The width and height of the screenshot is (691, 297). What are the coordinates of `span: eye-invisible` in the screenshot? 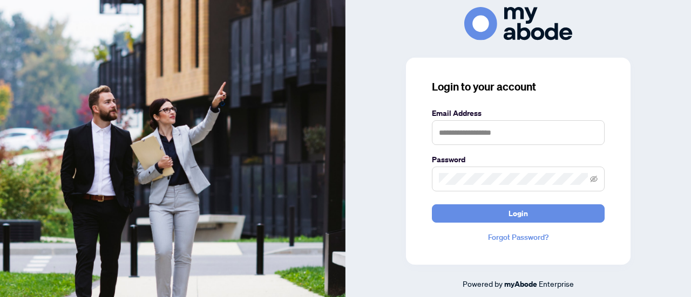 It's located at (594, 179).